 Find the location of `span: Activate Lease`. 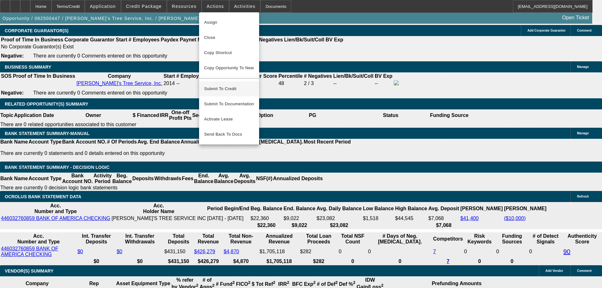

span: Activate Lease is located at coordinates (229, 119).